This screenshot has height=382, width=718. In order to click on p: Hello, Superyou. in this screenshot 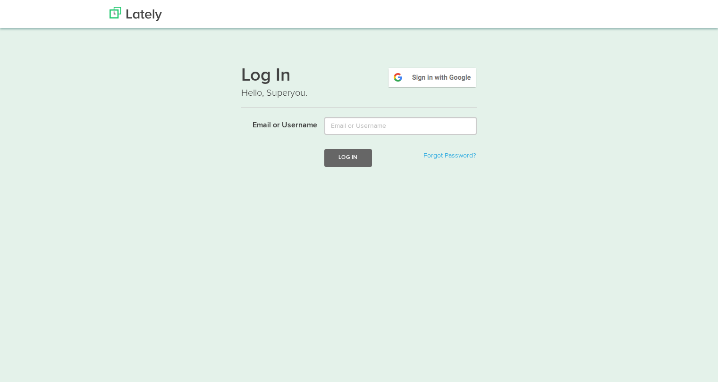, I will do `click(359, 93)`.